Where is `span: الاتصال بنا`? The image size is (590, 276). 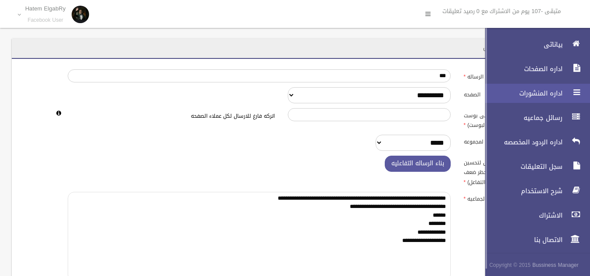 span: الاتصال بنا is located at coordinates (521, 240).